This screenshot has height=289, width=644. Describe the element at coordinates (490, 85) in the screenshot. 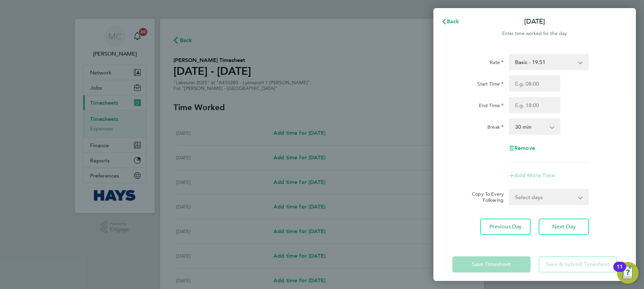

I see `label: Start Time` at that location.